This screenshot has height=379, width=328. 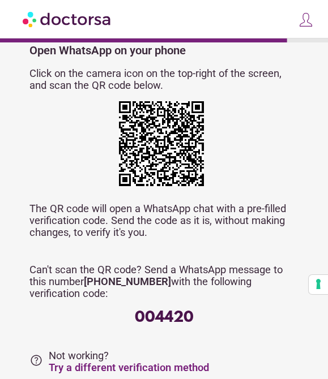 What do you see at coordinates (108, 50) in the screenshot?
I see `strong: Open WhatsApp on your phone` at bounding box center [108, 50].